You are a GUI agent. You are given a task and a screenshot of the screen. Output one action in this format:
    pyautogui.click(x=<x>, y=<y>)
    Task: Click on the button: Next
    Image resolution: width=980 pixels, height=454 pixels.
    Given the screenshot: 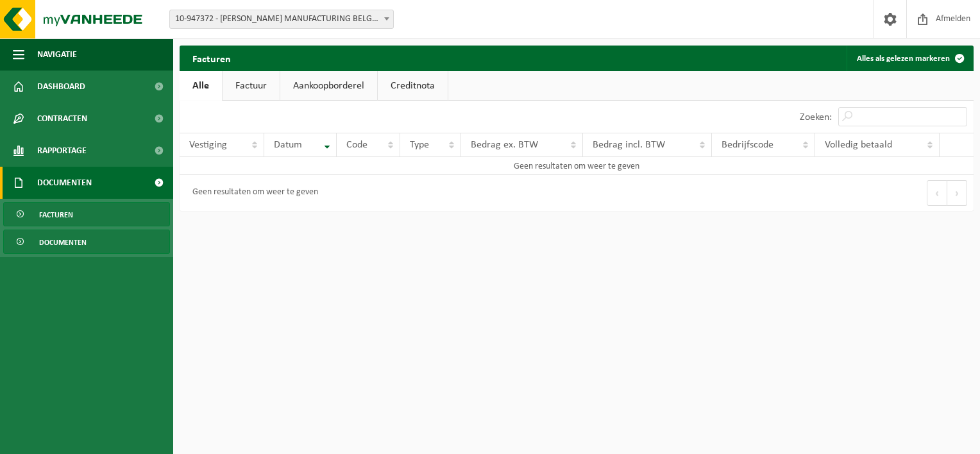 What is the action you would take?
    pyautogui.click(x=957, y=193)
    